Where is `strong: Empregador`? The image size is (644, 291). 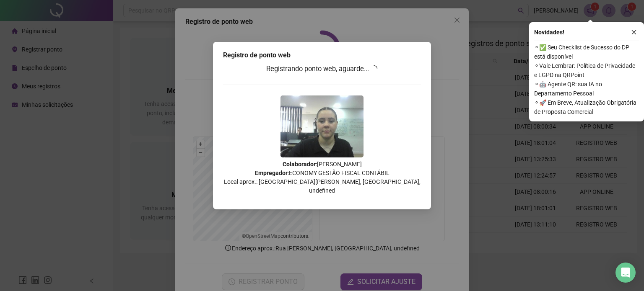
strong: Empregador is located at coordinates (271, 173).